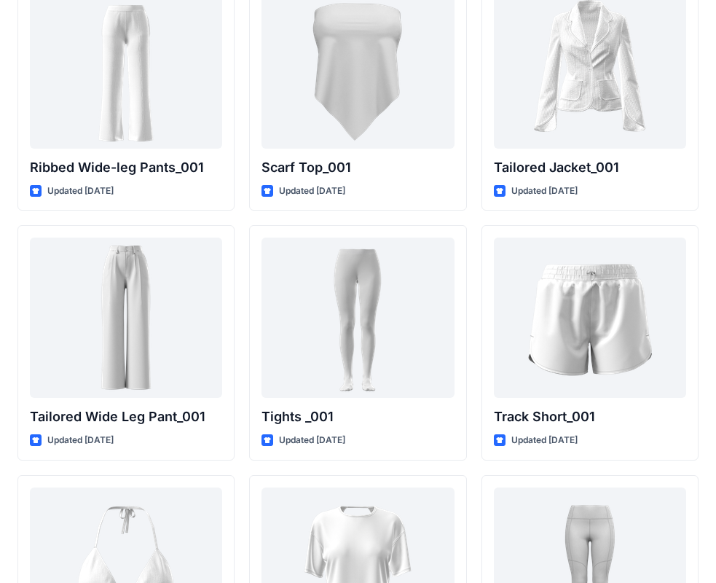 This screenshot has height=583, width=716. What do you see at coordinates (358, 318) in the screenshot?
I see `a: Tights _001` at bounding box center [358, 318].